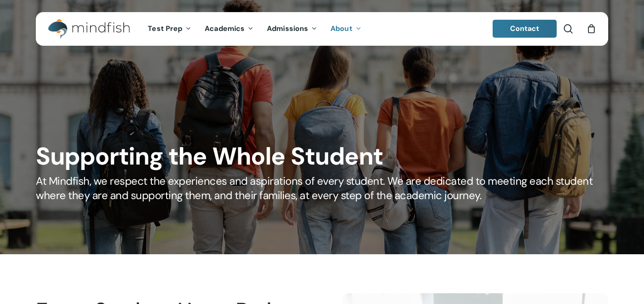 The image size is (644, 304). I want to click on h1: Supporting the Whole Student, so click(322, 157).